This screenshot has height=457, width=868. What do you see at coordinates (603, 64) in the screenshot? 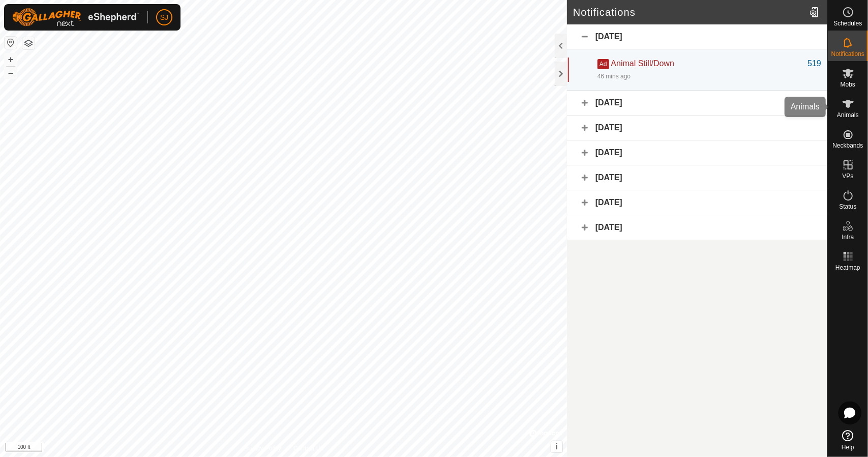
I see `span: Ad` at bounding box center [603, 64].